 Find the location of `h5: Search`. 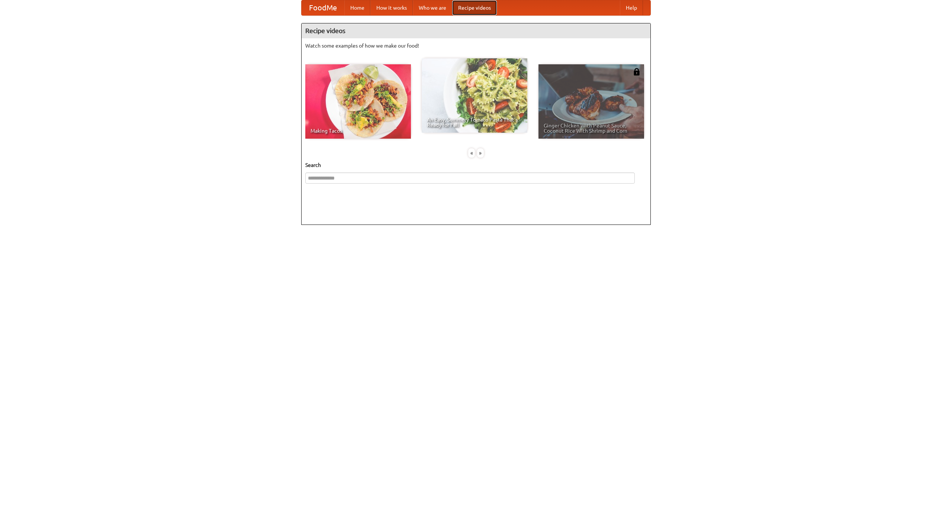

h5: Search is located at coordinates (476, 165).